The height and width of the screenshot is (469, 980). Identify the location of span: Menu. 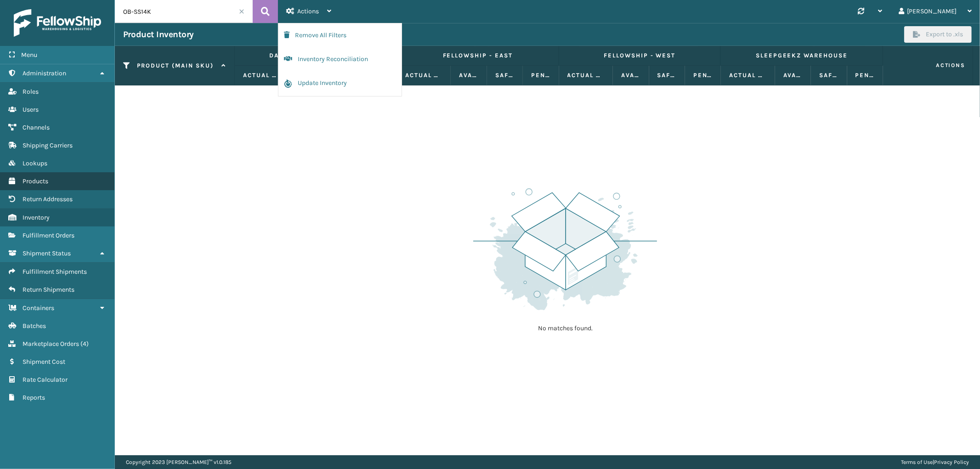
(29, 55).